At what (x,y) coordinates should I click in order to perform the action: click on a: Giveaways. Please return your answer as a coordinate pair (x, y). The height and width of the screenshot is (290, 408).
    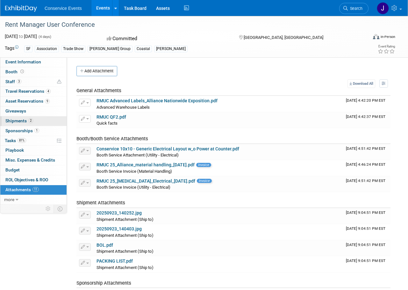
    Looking at the image, I should click on (33, 111).